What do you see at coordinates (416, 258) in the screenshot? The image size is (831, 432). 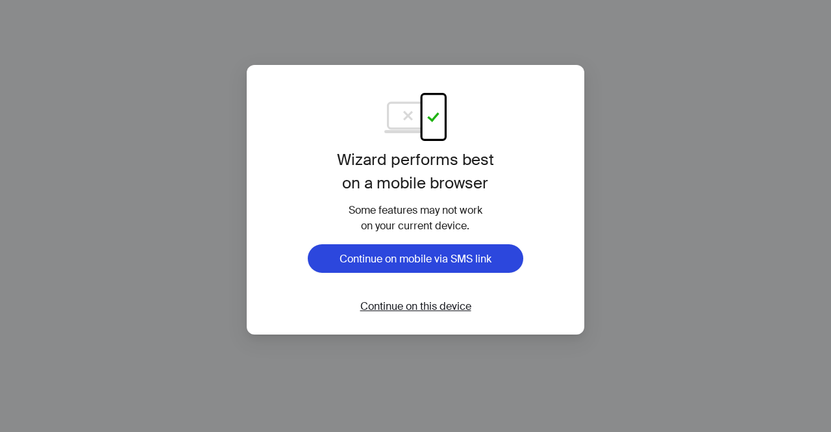 I see `span: Continue on mobile via SMS link` at bounding box center [416, 258].